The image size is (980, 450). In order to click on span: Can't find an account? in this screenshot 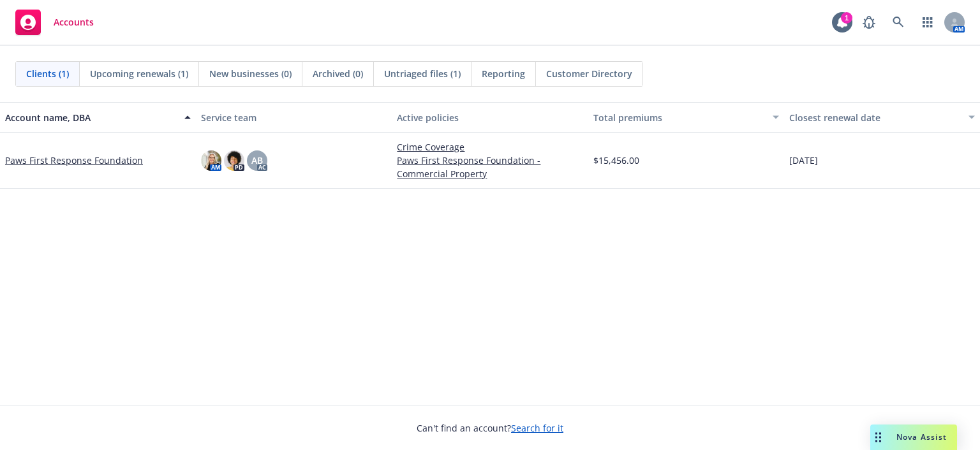, I will do `click(490, 428)`.